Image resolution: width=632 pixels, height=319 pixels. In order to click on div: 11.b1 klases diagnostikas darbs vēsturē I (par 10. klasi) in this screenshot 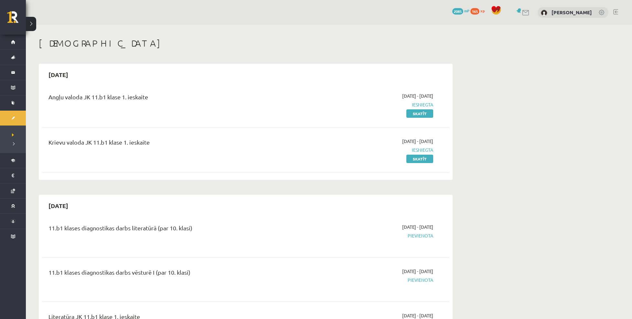, I will do `click(175, 274)`.